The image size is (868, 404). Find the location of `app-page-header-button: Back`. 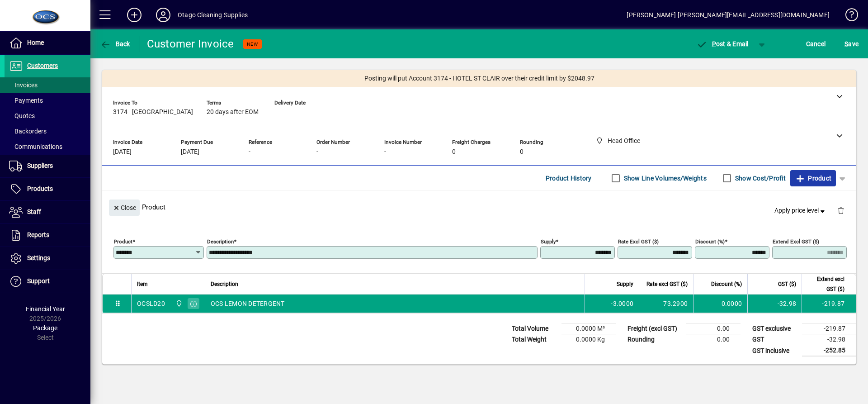

app-page-header-button: Back is located at coordinates (116, 44).